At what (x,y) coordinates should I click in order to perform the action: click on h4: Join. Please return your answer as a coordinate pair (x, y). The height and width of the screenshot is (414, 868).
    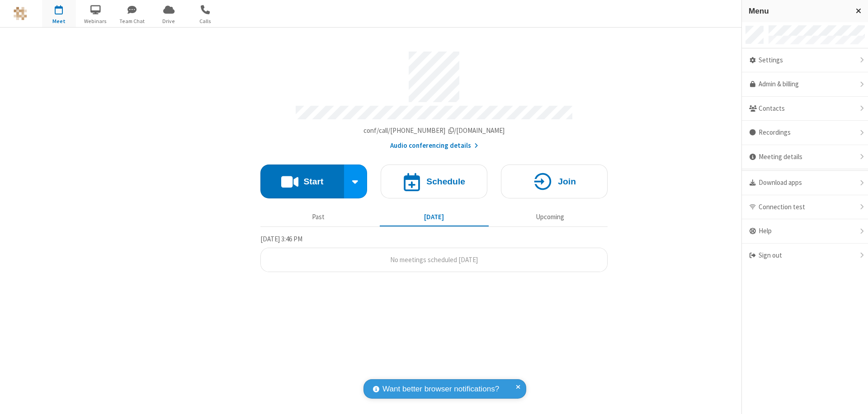
    Looking at the image, I should click on (566, 181).